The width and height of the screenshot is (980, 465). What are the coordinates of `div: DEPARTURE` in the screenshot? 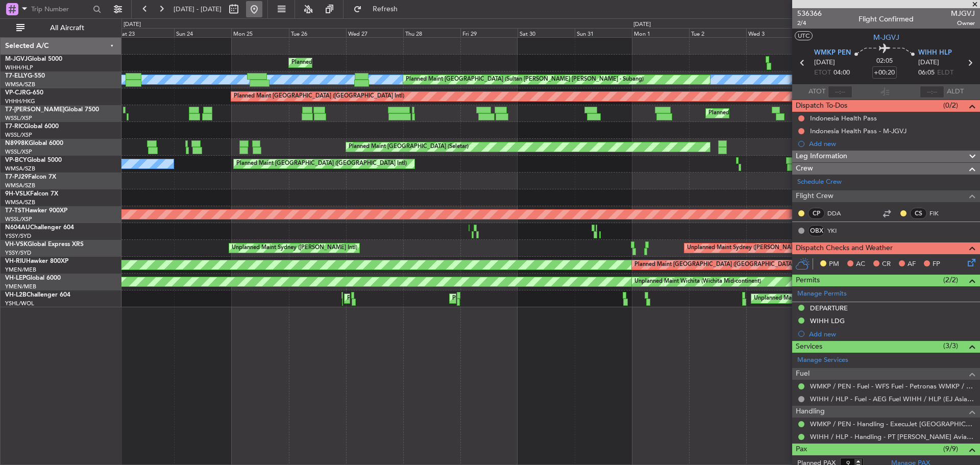 It's located at (829, 308).